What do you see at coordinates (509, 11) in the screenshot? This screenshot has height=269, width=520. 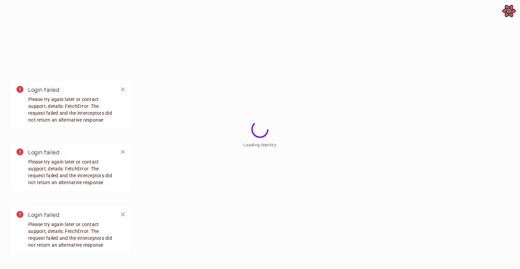 I see `button: Open React Query Devtools` at bounding box center [509, 11].